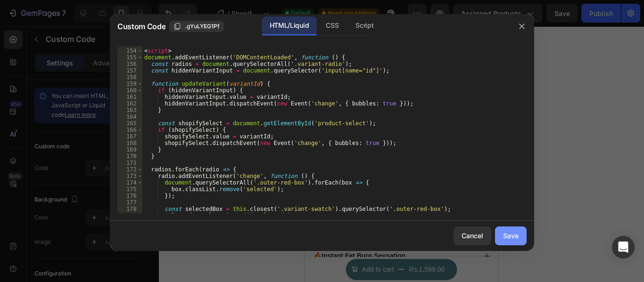 The image size is (644, 282). Describe the element at coordinates (130, 64) in the screenshot. I see `div: 156` at that location.